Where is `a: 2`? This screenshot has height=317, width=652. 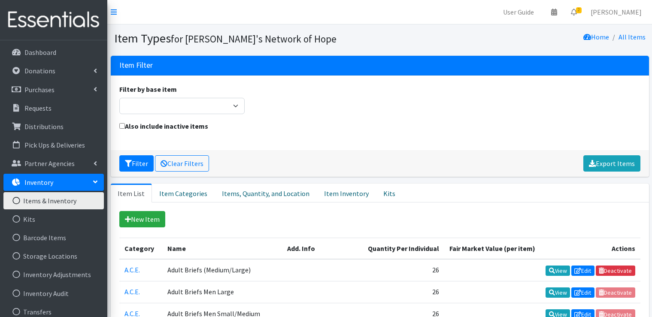 a: 2 is located at coordinates (574, 12).